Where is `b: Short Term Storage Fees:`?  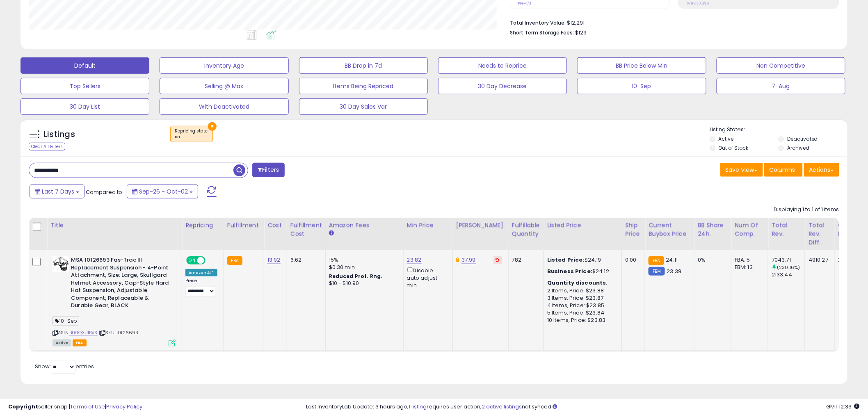
b: Short Term Storage Fees: is located at coordinates (542, 32).